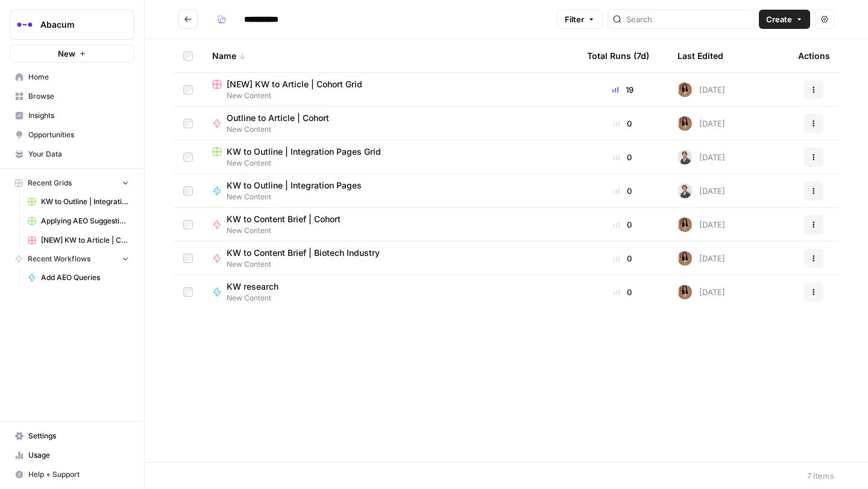 The width and height of the screenshot is (868, 489). Describe the element at coordinates (623, 90) in the screenshot. I see `div: 19` at that location.